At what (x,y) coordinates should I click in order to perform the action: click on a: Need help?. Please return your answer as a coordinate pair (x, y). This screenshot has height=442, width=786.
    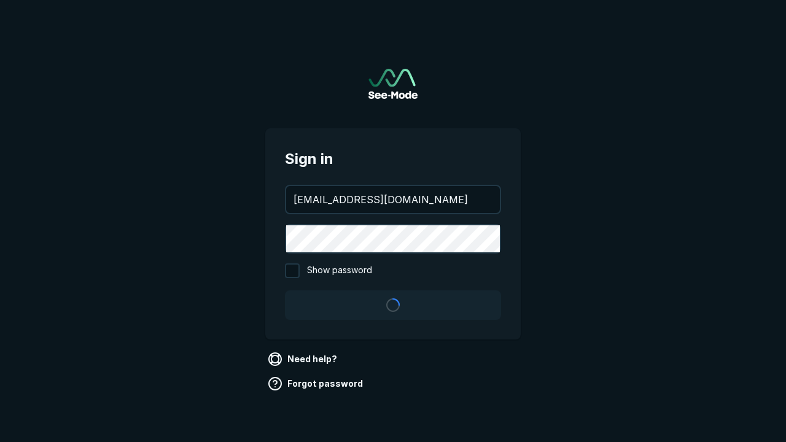
    Looking at the image, I should click on (303, 359).